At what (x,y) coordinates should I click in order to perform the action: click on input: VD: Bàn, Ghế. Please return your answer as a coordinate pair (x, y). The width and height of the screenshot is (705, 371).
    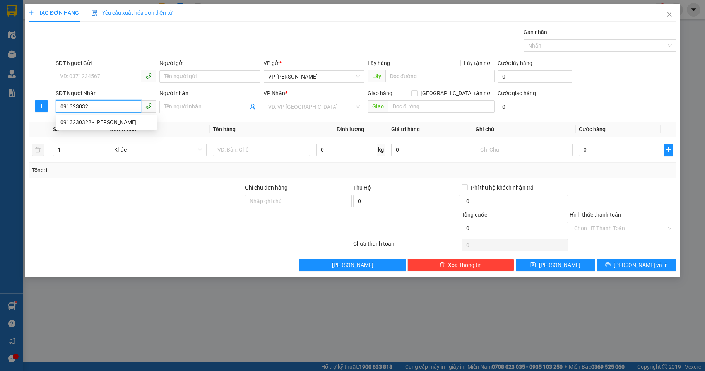
    Looking at the image, I should click on (261, 150).